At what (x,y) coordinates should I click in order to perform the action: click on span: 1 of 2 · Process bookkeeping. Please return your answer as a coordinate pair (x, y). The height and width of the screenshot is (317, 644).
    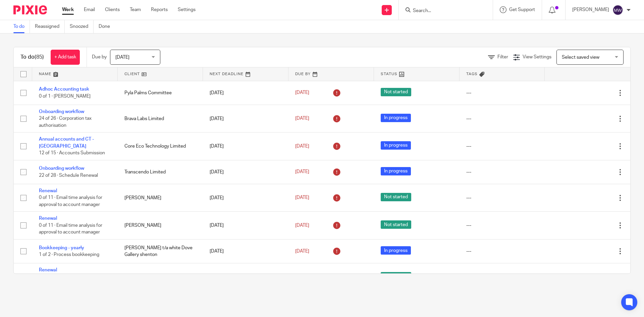
    Looking at the image, I should click on (69, 254).